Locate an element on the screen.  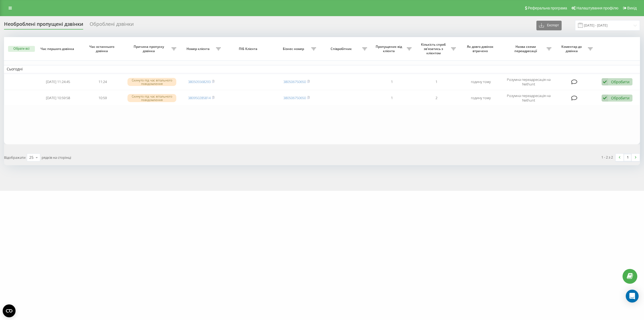
span: Бізнес номер is located at coordinates (294, 49).